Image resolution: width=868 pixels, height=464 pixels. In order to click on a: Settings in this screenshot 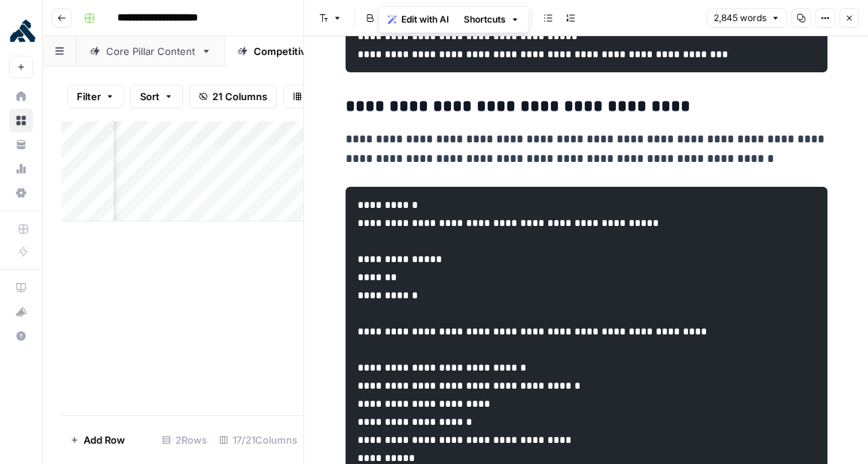, I will do `click(21, 193)`.